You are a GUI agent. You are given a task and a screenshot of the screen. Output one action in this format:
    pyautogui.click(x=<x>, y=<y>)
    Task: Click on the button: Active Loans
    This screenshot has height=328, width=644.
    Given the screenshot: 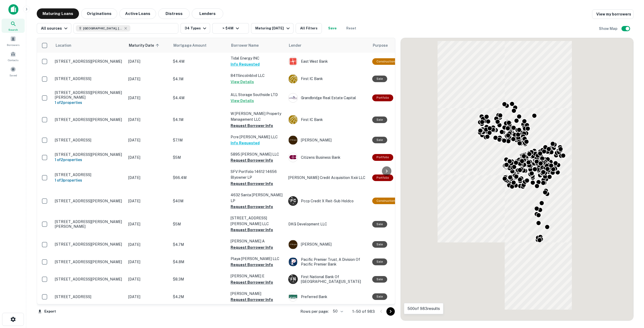 What is the action you would take?
    pyautogui.click(x=138, y=14)
    